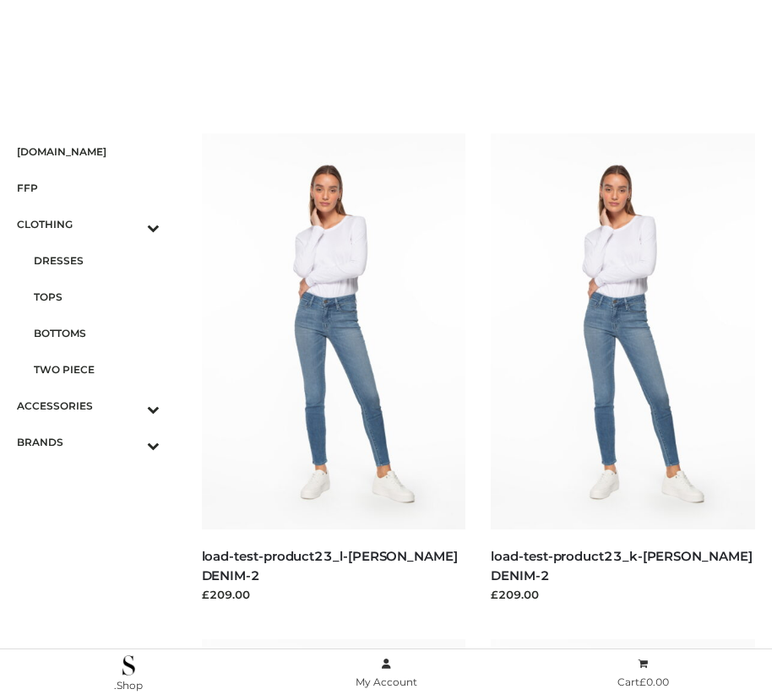 This screenshot has height=700, width=772. What do you see at coordinates (96, 333) in the screenshot?
I see `span: BOTTOMS` at bounding box center [96, 333].